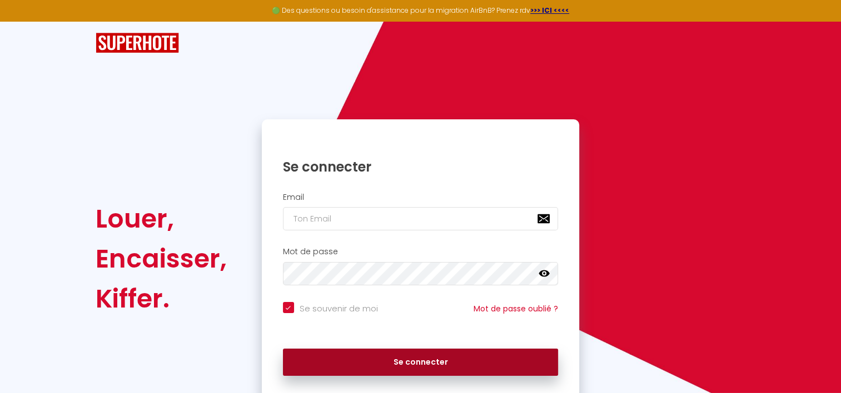  What do you see at coordinates (550, 10) in the screenshot?
I see `strong: >>> ICI <<<<` at bounding box center [550, 10].